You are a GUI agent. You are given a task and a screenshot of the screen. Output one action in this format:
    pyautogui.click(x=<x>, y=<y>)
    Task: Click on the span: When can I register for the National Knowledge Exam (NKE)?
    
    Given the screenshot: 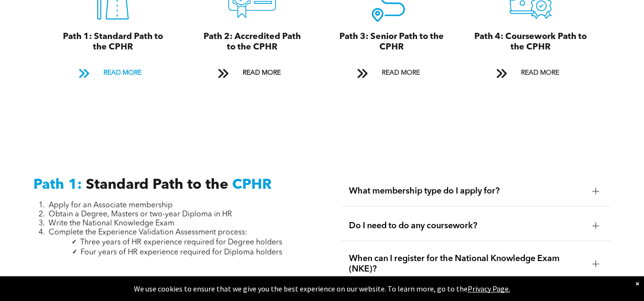 What is the action you would take?
    pyautogui.click(x=466, y=264)
    